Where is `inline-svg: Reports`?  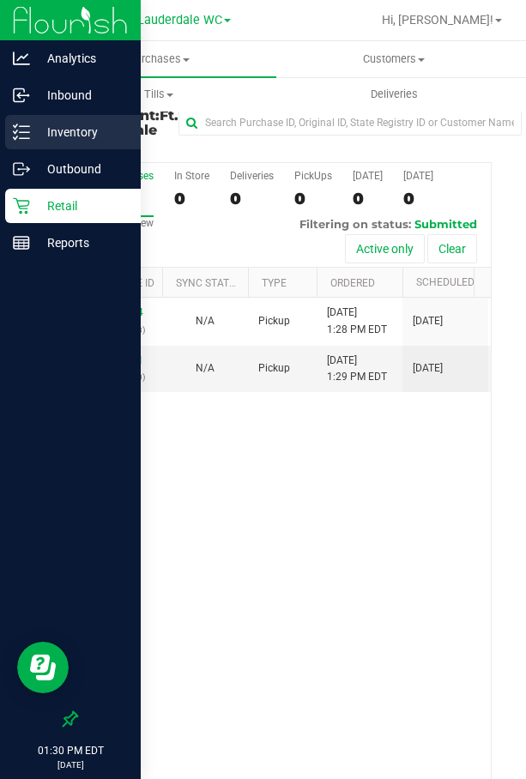 inline-svg: Reports is located at coordinates (21, 243).